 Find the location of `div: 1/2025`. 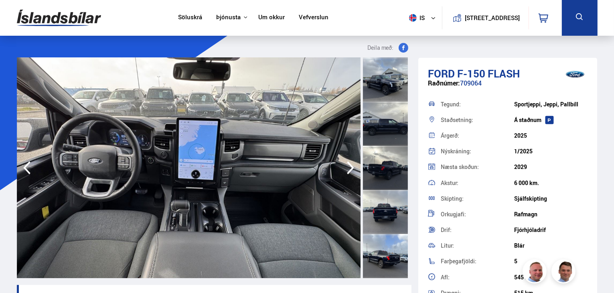

div: 1/2025 is located at coordinates (550, 151).